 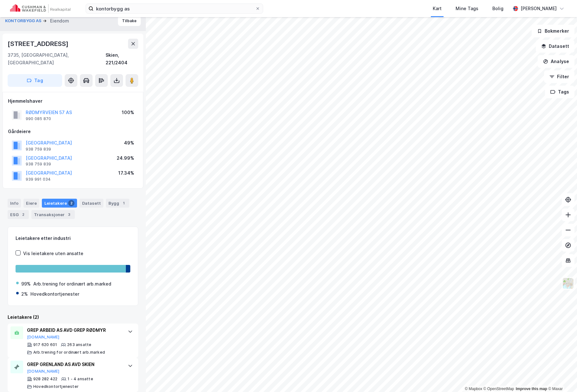 What do you see at coordinates (555, 46) in the screenshot?
I see `button: Datasett` at bounding box center [555, 46].